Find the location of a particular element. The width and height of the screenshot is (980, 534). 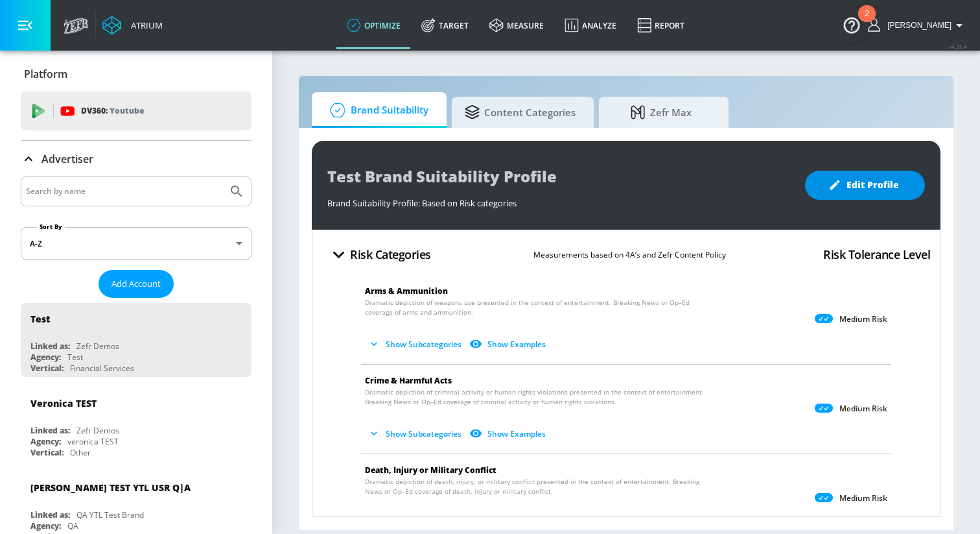

span: Content Categories is located at coordinates (520, 112).